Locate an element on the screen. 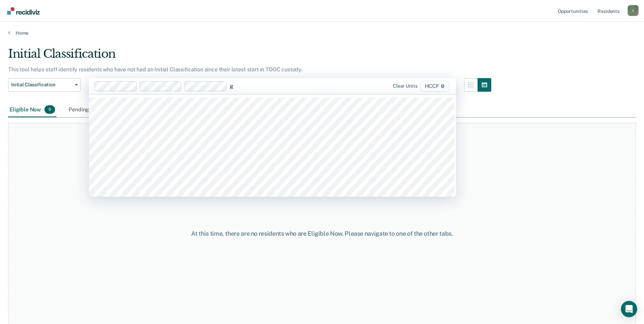  span: Initial Classification is located at coordinates (41, 85).